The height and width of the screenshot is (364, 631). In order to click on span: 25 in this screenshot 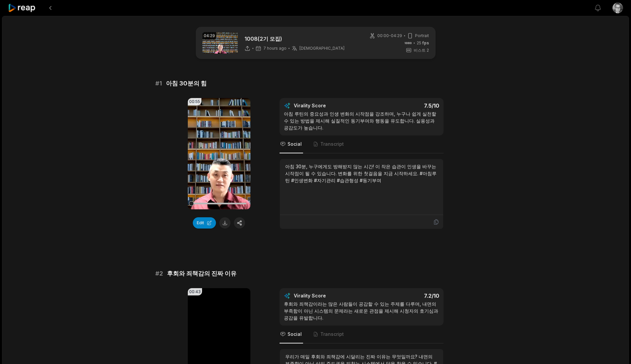, I will do `click(423, 43)`.